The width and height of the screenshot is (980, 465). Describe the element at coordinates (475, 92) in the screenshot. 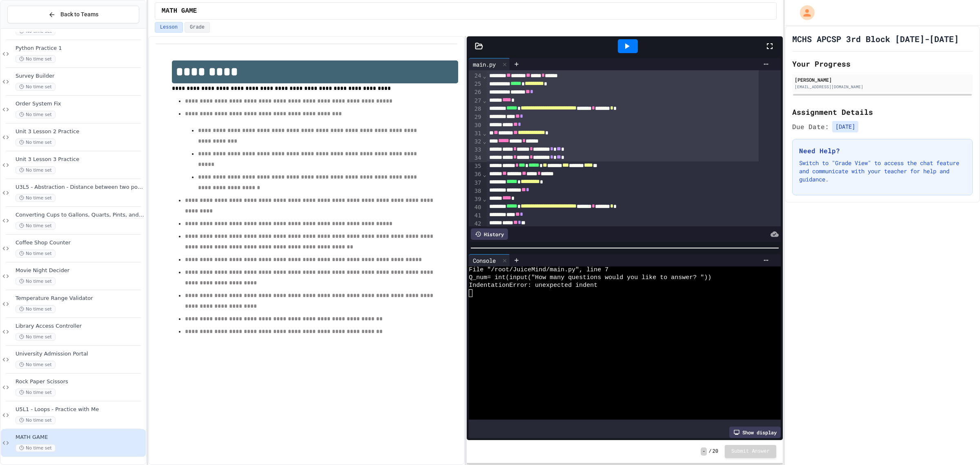

I see `div: 26` at that location.